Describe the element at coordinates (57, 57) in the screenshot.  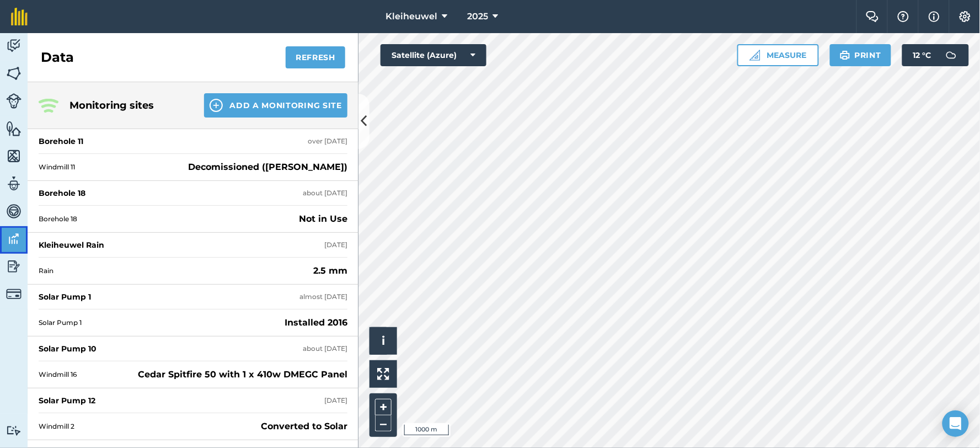
I see `h2: Data` at that location.